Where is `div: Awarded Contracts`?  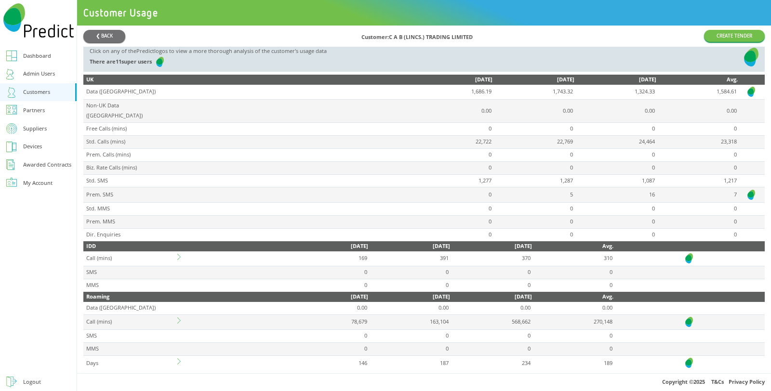 div: Awarded Contracts is located at coordinates (47, 165).